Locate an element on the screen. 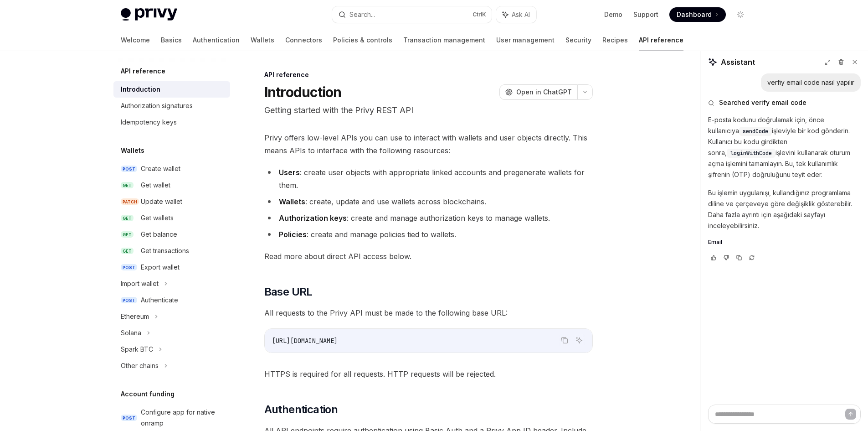 Image resolution: width=868 pixels, height=431 pixels. a: Transaction management is located at coordinates (444, 40).